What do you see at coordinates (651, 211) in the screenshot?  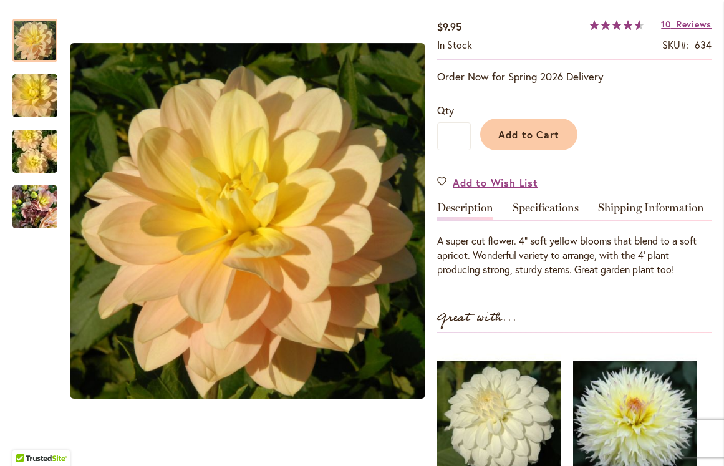 I see `a: Shipping Information` at bounding box center [651, 211].